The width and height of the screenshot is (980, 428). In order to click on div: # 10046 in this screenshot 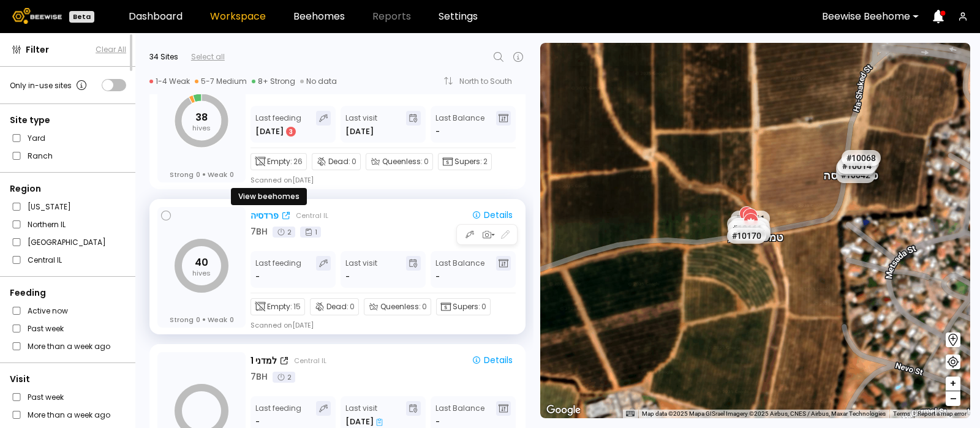, I will do `click(751, 233)`.